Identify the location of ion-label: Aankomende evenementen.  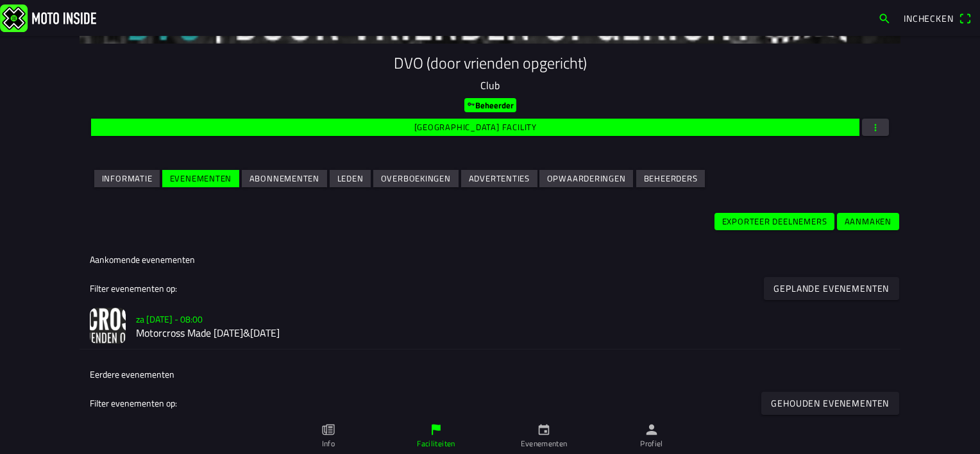
(143, 259).